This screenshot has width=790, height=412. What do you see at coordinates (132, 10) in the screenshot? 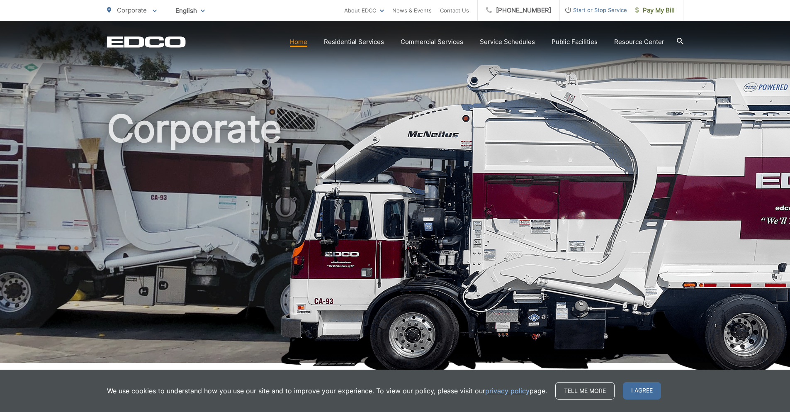
I see `span: Corporate` at bounding box center [132, 10].